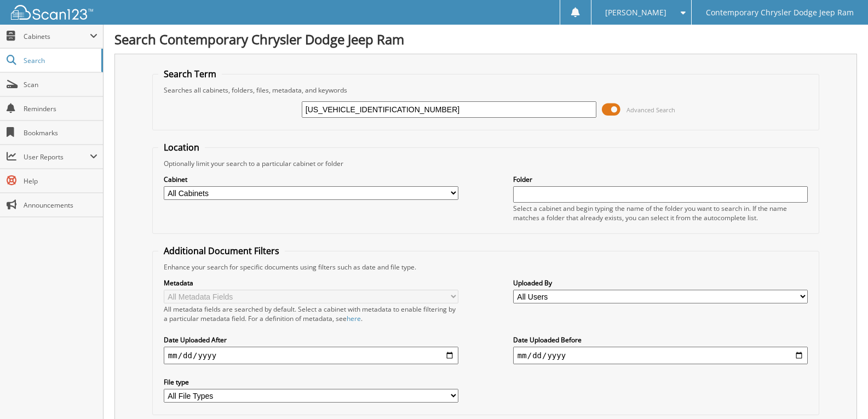 The width and height of the screenshot is (868, 419). Describe the element at coordinates (60, 132) in the screenshot. I see `span: Bookmarks` at that location.